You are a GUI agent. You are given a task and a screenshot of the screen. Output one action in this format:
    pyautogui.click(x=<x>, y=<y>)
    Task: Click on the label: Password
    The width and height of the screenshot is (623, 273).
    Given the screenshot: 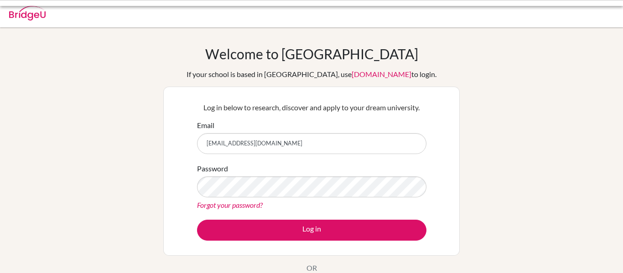 What is the action you would take?
    pyautogui.click(x=212, y=169)
    